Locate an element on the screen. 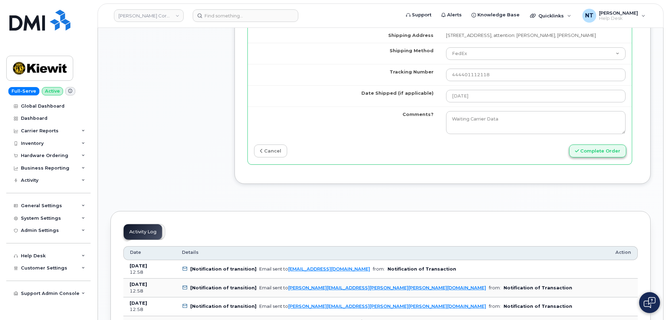  label: Tracking Number is located at coordinates (411, 72).